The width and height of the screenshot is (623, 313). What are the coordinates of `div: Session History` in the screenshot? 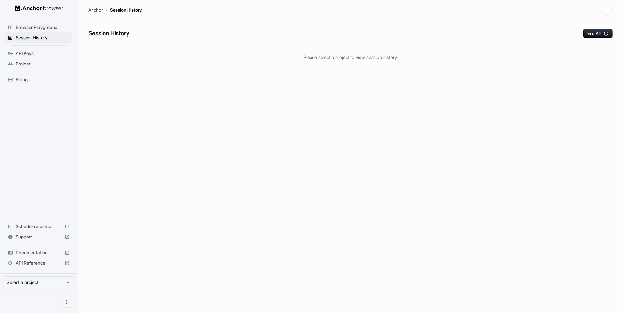 It's located at (39, 38).